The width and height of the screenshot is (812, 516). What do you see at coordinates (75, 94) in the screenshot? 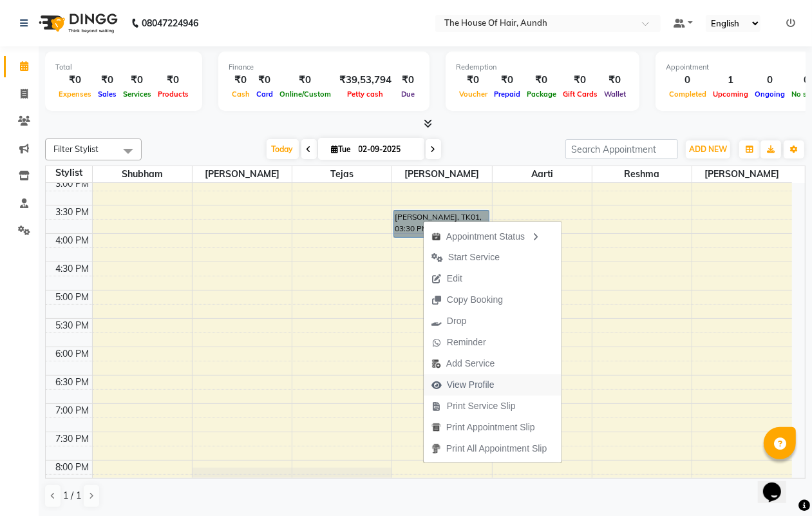
I see `span: Expenses` at bounding box center [75, 94].